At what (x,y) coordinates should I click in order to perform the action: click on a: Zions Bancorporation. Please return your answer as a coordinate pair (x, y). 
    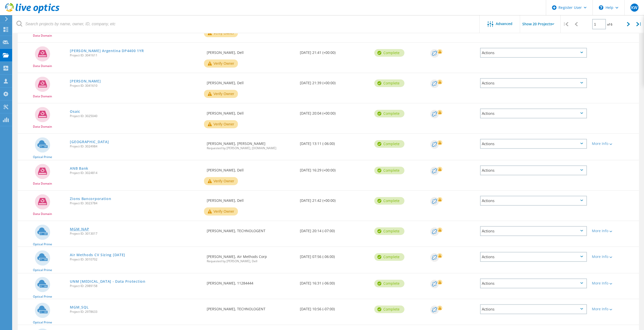
    Looking at the image, I should click on (90, 199).